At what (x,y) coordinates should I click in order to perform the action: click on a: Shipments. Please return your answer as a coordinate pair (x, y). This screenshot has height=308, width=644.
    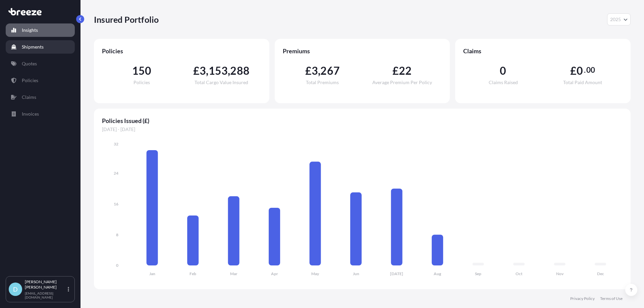
    Looking at the image, I should click on (40, 47).